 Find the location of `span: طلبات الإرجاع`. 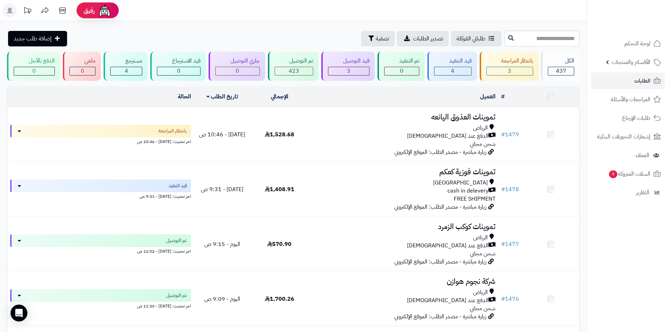

span: طلبات الإرجاع is located at coordinates (636, 118).